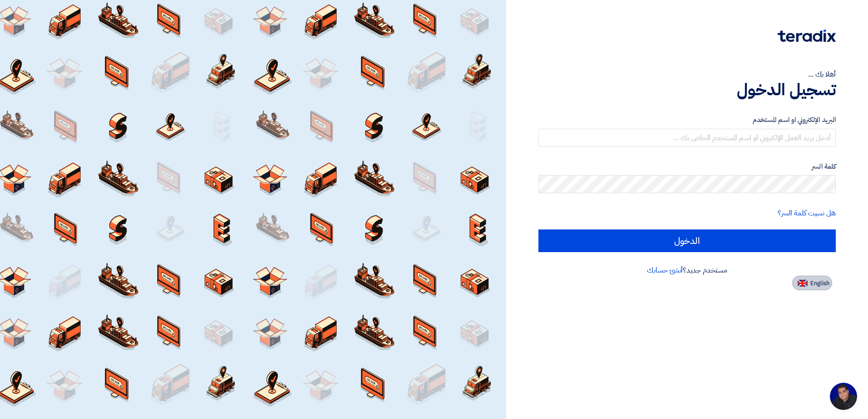 This screenshot has width=868, height=419. Describe the element at coordinates (686, 74) in the screenshot. I see `div: أهلا بك ...` at that location.